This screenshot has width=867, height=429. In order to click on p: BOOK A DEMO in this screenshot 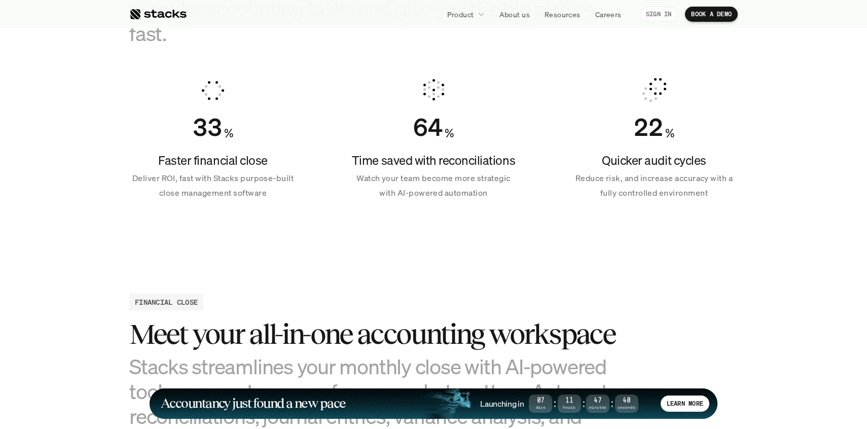, I will do `click(711, 14)`.